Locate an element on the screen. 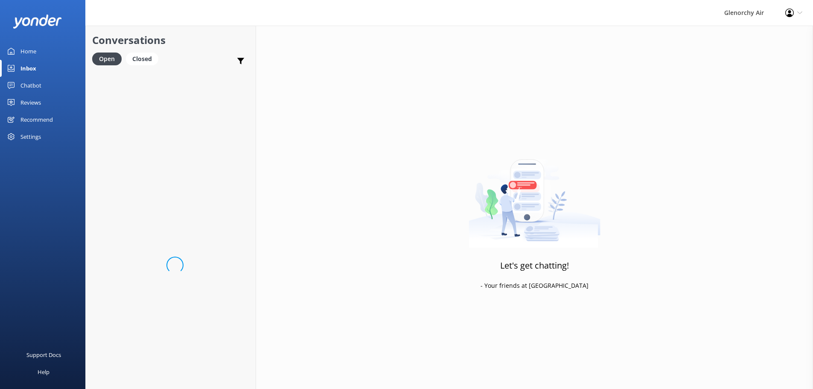 Image resolution: width=813 pixels, height=389 pixels. div: Recommend is located at coordinates (37, 120).